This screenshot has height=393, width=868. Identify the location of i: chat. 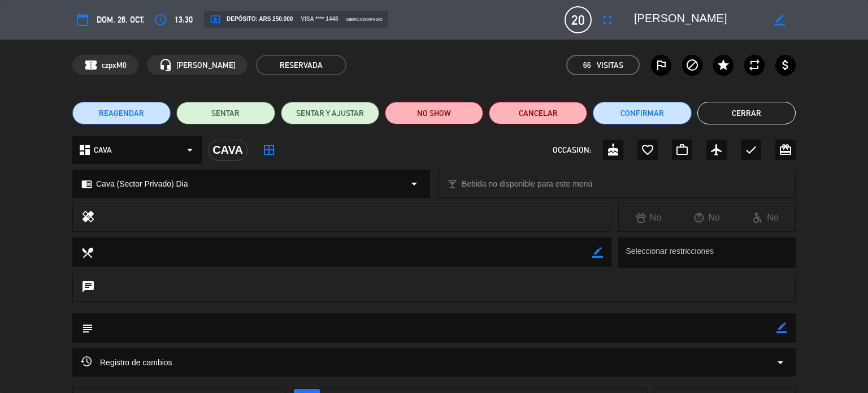
(88, 288).